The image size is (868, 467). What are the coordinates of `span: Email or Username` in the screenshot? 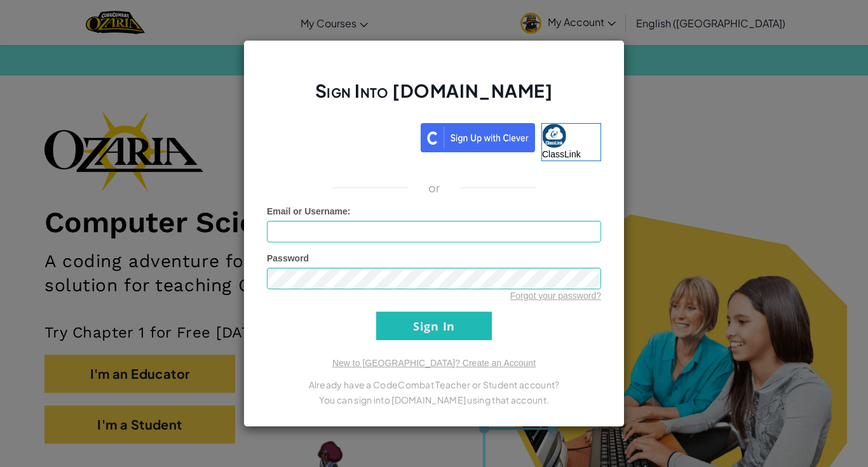 It's located at (307, 211).